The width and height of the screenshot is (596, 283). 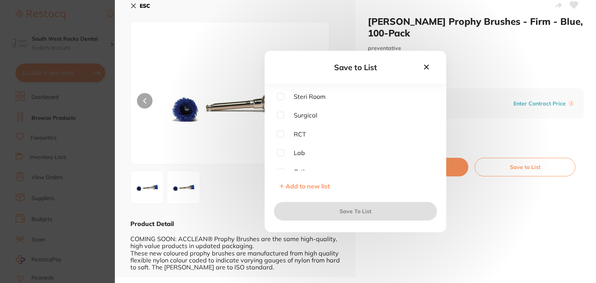 I want to click on span: Ortho, so click(x=297, y=172).